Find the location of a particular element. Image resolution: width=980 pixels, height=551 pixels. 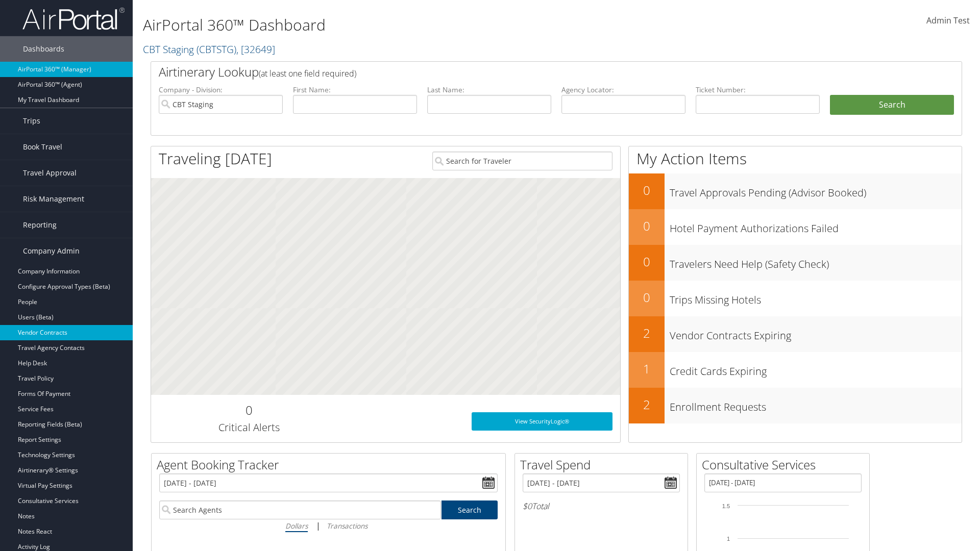

span: ( CBTSTG ) is located at coordinates (216, 49).